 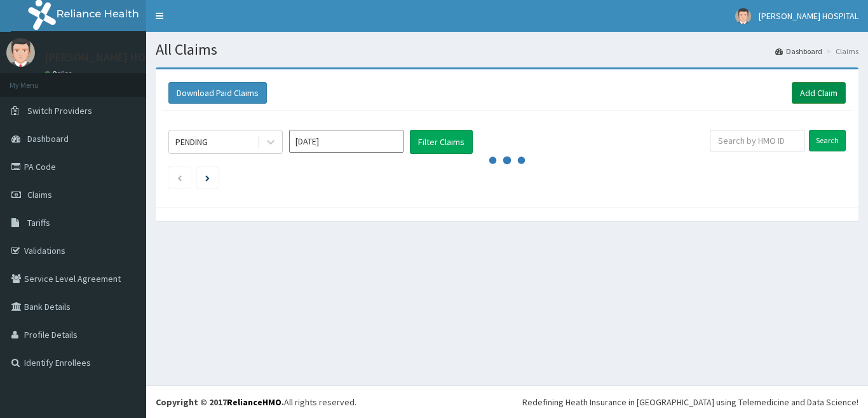 What do you see at coordinates (38, 223) in the screenshot?
I see `span: Tariffs` at bounding box center [38, 223].